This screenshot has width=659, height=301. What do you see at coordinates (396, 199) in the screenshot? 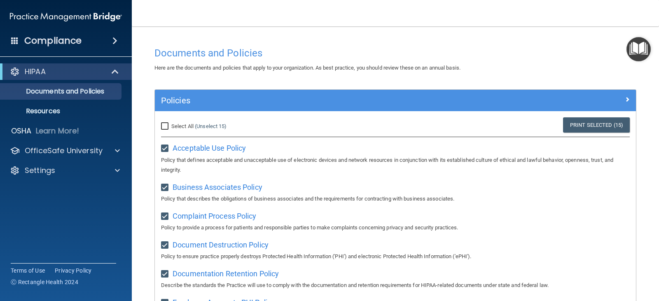
I see `p: Policy that describes the obligations of business associates and the requirements for contracting...` at bounding box center [396, 199].